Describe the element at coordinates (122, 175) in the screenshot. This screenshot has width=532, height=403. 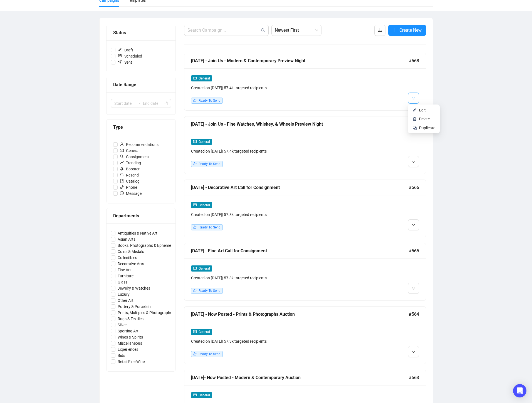
I see `span: retweet` at that location.